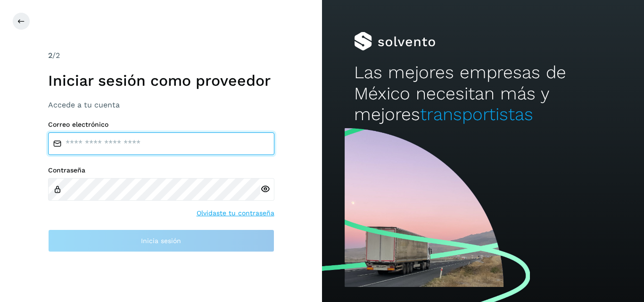 This screenshot has width=644, height=302. I want to click on span: transportistas, so click(477, 114).